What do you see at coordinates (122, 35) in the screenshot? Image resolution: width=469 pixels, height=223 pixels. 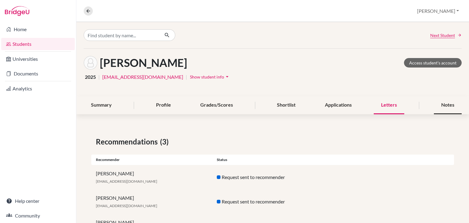 I see `input: Find student by name...` at bounding box center [122, 35].